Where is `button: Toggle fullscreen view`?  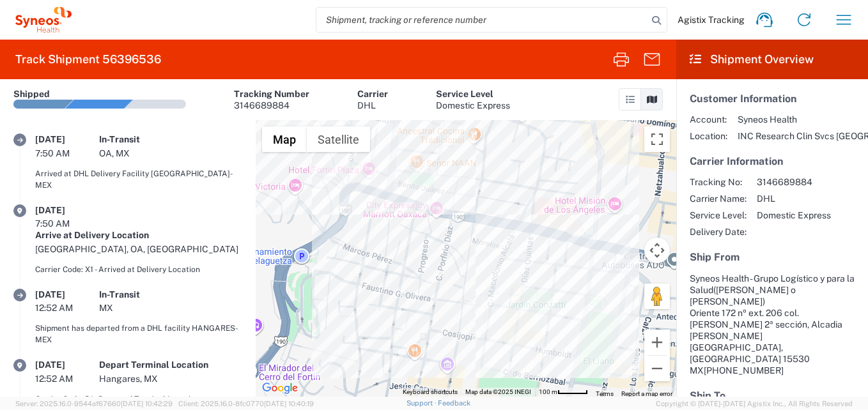
button: Toggle fullscreen view is located at coordinates (657, 140).